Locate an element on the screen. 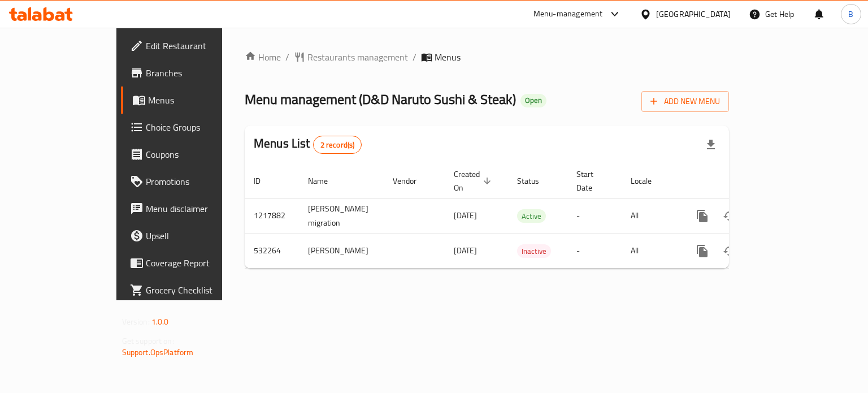 The image size is (868, 393). span: Status is located at coordinates (535, 181).